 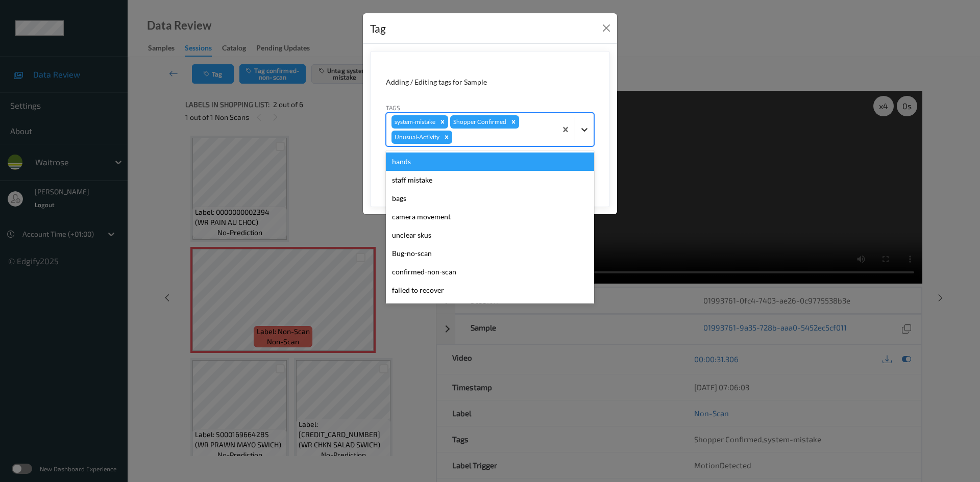 What do you see at coordinates (443, 122) in the screenshot?
I see `div: Remove system-mistake` at bounding box center [443, 122].